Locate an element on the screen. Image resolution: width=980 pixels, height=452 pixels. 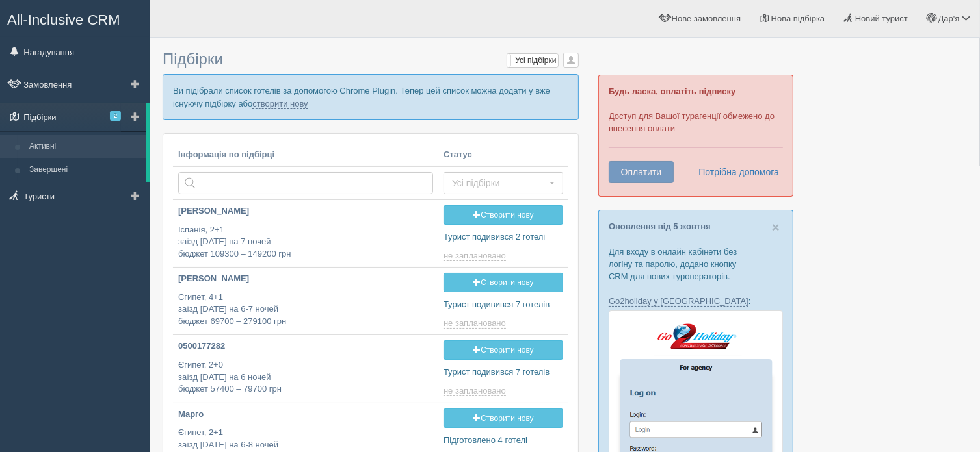
button: Close is located at coordinates (775, 226).